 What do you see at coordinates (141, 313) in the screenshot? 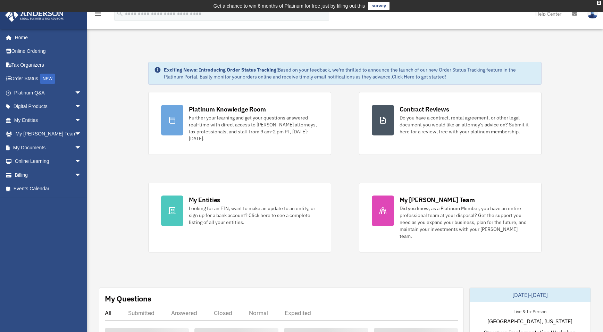
I see `div: Submitted` at bounding box center [141, 313].